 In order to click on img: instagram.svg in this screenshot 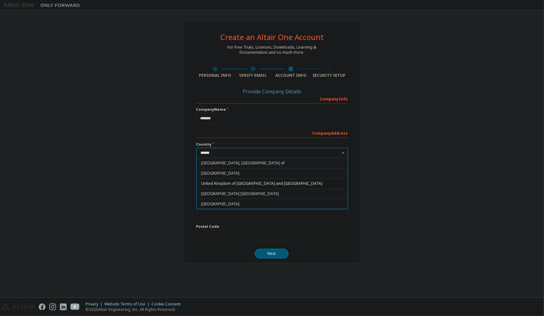, I will do `click(52, 307)`.